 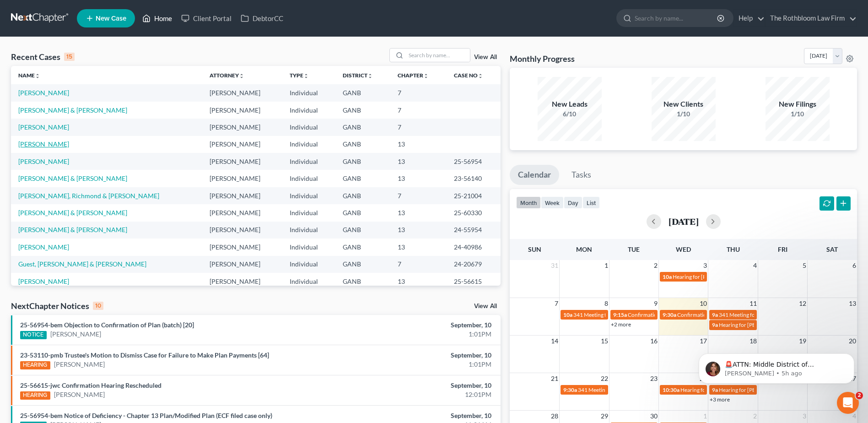 What do you see at coordinates (705, 416) in the screenshot?
I see `span: 1` at bounding box center [705, 416].